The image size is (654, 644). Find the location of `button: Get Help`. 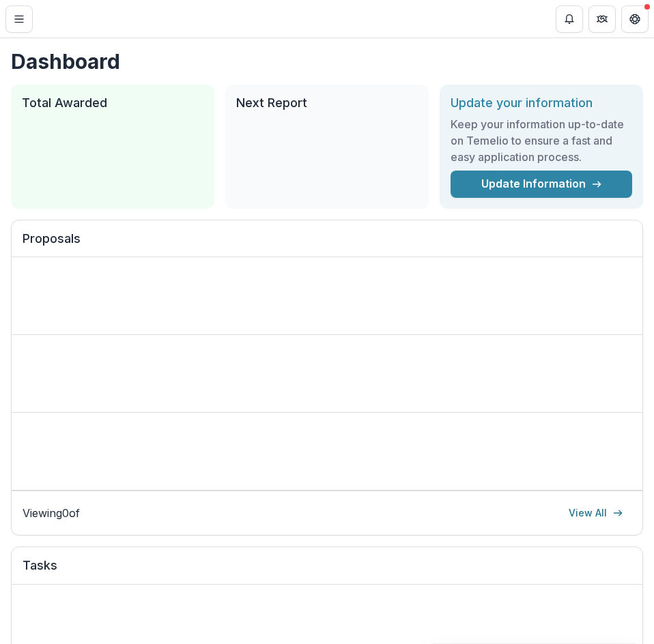

button: Get Help is located at coordinates (635, 19).